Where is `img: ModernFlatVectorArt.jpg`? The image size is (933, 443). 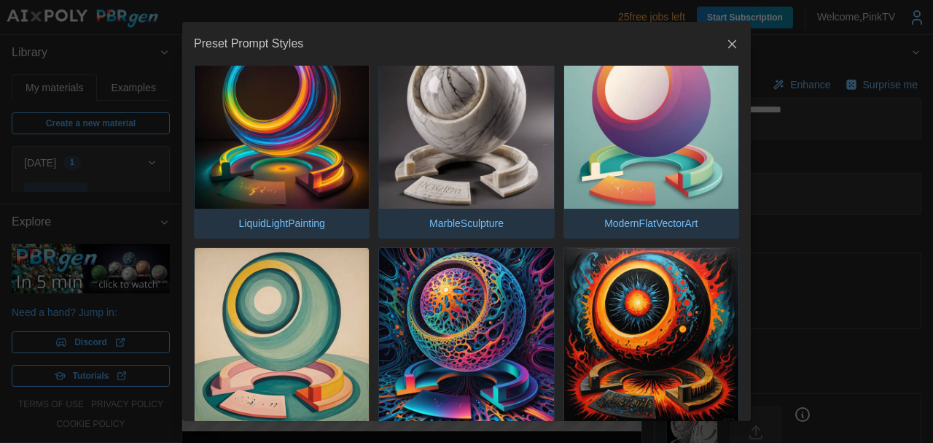 img: ModernFlatVectorArt.jpg is located at coordinates (651, 120).